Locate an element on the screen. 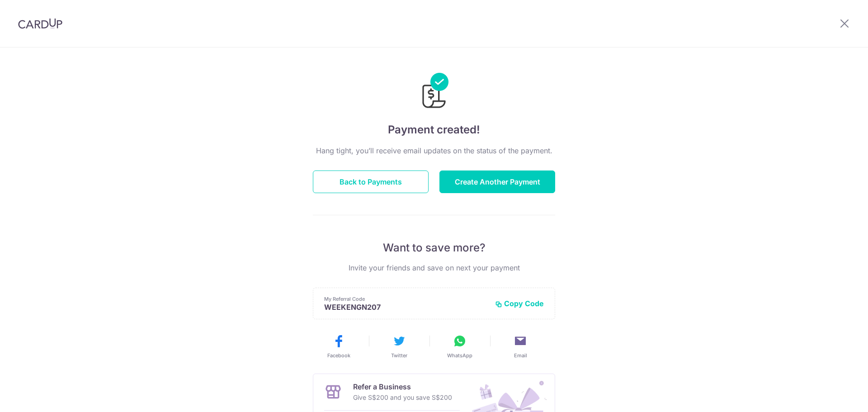 The image size is (868, 412). button: Email is located at coordinates (520, 346).